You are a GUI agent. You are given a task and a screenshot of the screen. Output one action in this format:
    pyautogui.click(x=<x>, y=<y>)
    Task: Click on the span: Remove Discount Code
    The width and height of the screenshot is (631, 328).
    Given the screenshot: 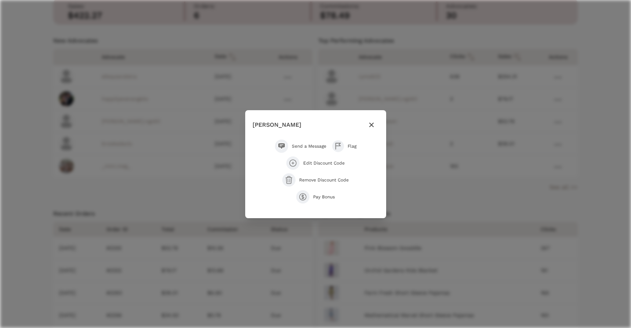 What is the action you would take?
    pyautogui.click(x=324, y=180)
    